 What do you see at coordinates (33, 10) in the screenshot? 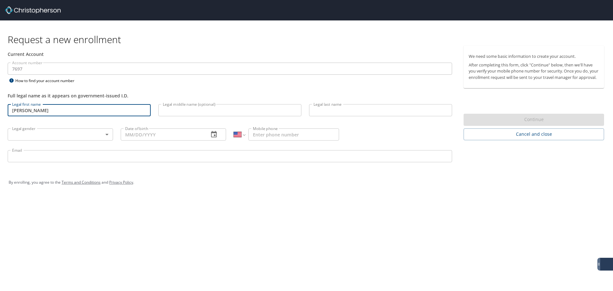
I see `img: cbt logo` at bounding box center [33, 10].